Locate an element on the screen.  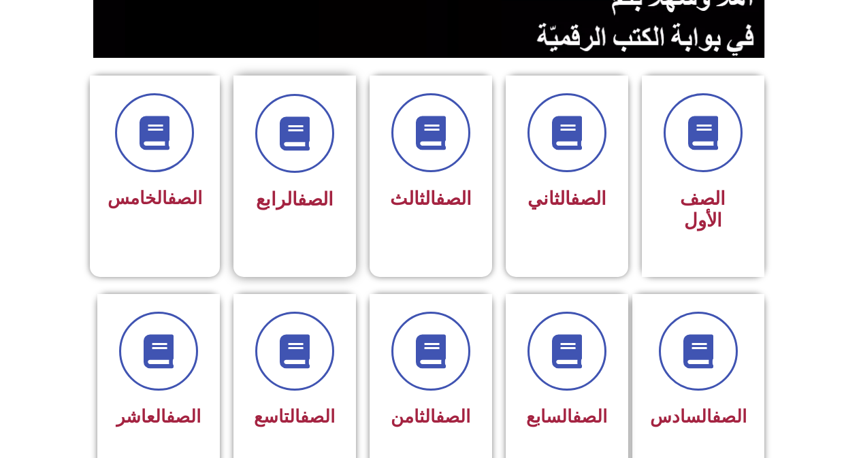
span: الصف الأول is located at coordinates (703, 210).